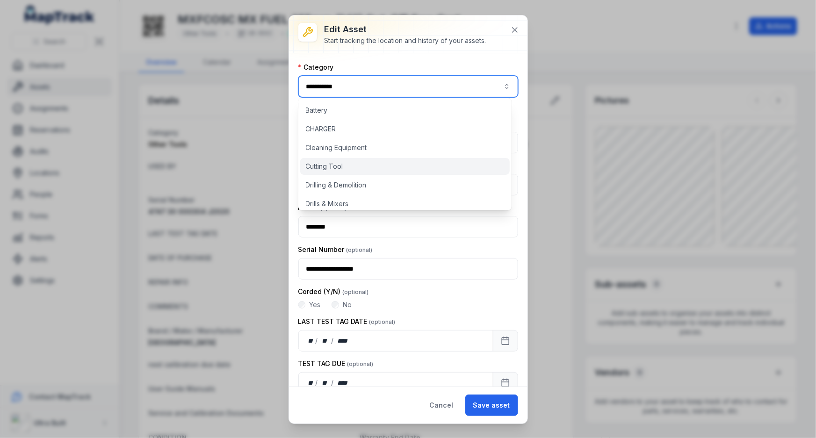  What do you see at coordinates (347, 322) in the screenshot?
I see `label: LAST TEST TAG DATE` at bounding box center [347, 322].